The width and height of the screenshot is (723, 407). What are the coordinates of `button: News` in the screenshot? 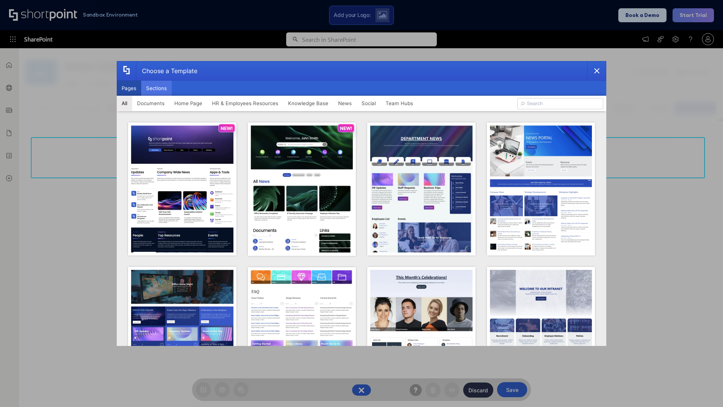 It's located at (345, 103).